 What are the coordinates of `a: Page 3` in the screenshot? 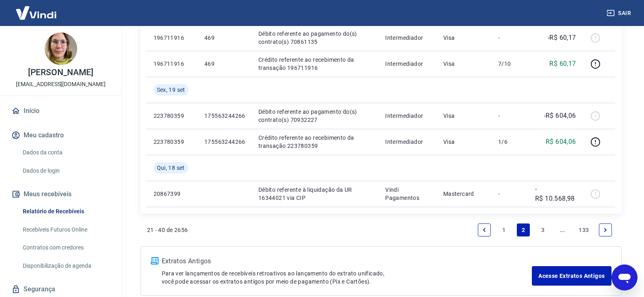 It's located at (542, 230).